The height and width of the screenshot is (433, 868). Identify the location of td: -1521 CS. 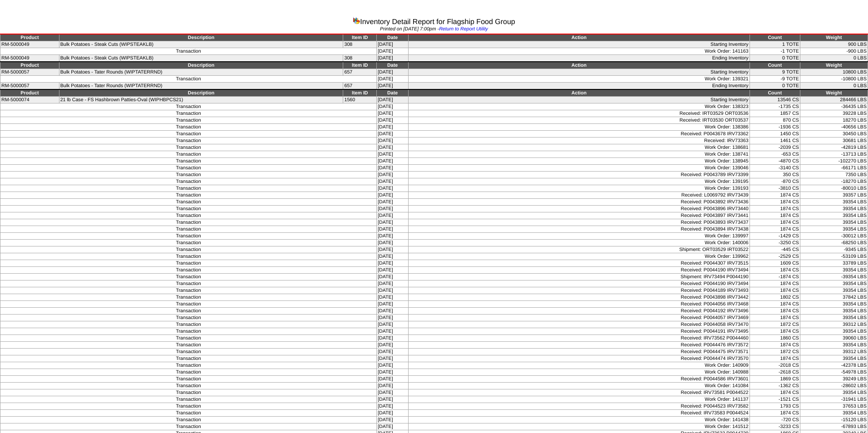
(774, 399).